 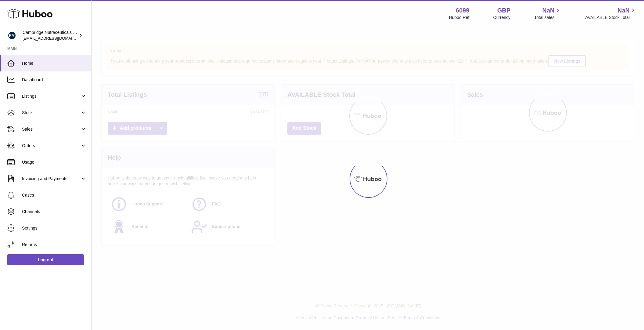 I want to click on a: Log out, so click(x=45, y=260).